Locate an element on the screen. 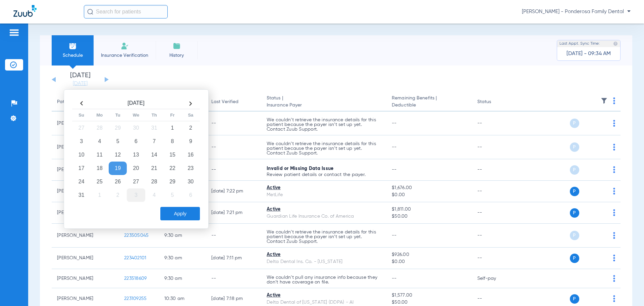 The width and height of the screenshot is (644, 306). span: 223505045 is located at coordinates (136, 235).